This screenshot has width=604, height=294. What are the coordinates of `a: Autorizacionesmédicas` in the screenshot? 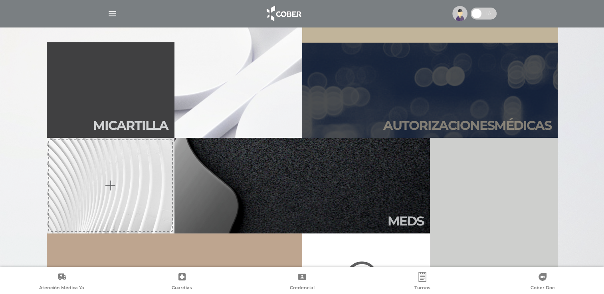 It's located at (430, 90).